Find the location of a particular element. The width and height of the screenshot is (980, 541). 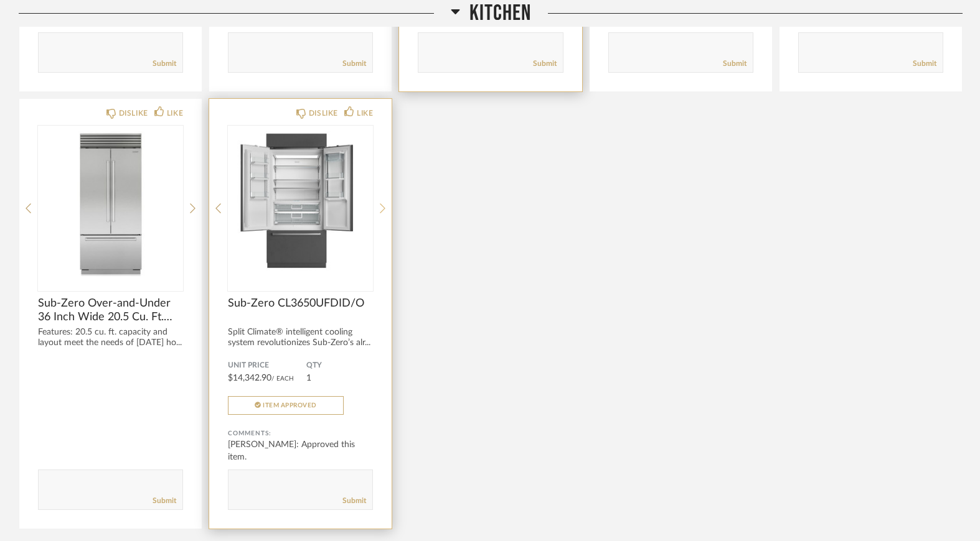

span: Unit Price is located at coordinates (267, 366).